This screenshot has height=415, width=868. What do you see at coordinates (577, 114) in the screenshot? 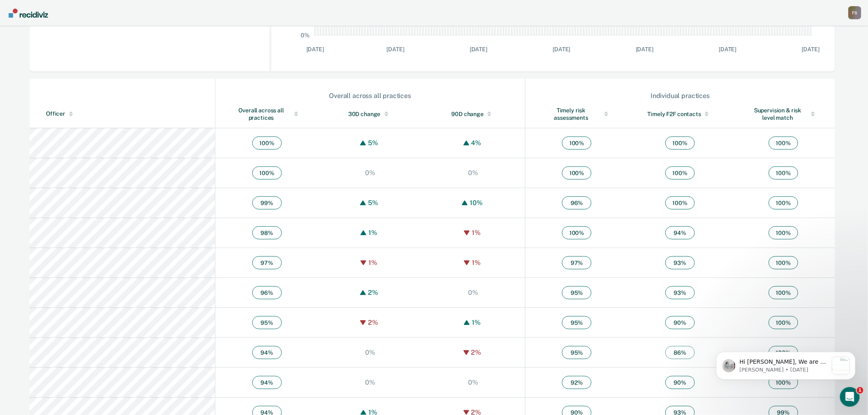
I see `div: Timely risk assessments` at bounding box center [577, 114].